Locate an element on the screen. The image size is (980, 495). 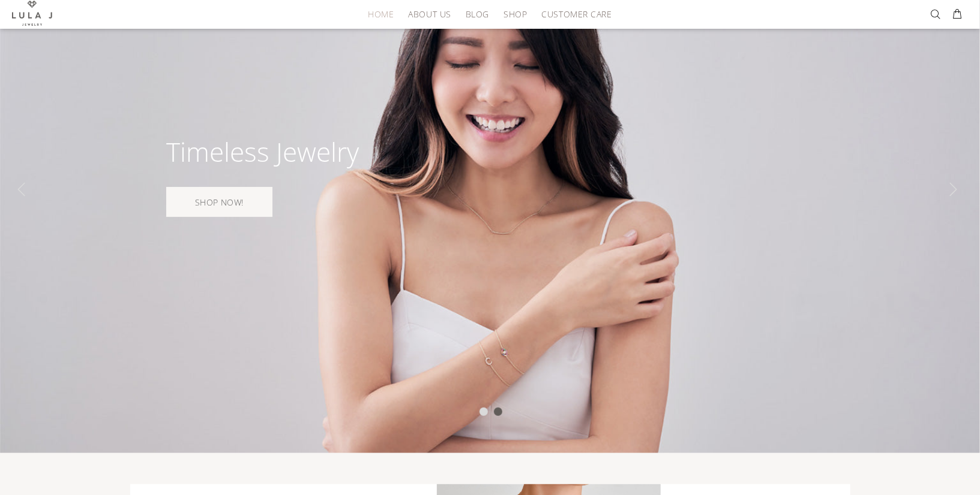
a: SHOP NOW! is located at coordinates (219, 202).